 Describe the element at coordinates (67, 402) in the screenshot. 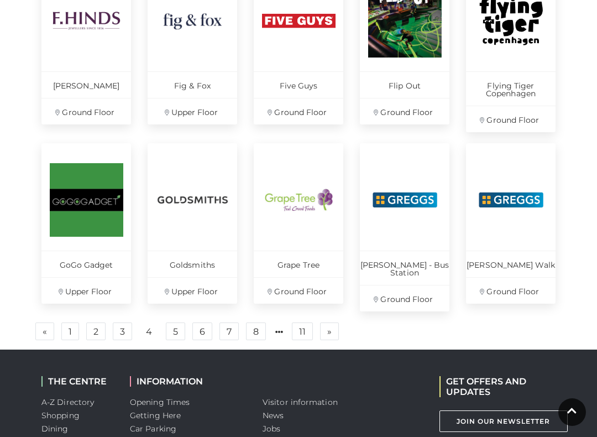

I see `a: A-Z Directory` at that location.